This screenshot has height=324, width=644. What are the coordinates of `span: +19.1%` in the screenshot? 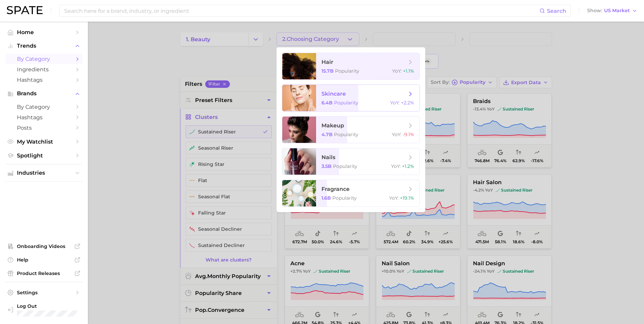 It's located at (407, 198).